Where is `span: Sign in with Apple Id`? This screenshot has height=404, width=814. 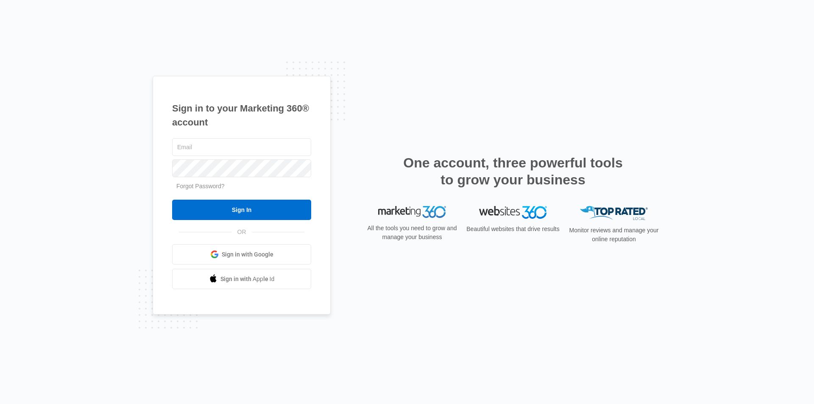
span: Sign in with Apple Id is located at coordinates (248, 279).